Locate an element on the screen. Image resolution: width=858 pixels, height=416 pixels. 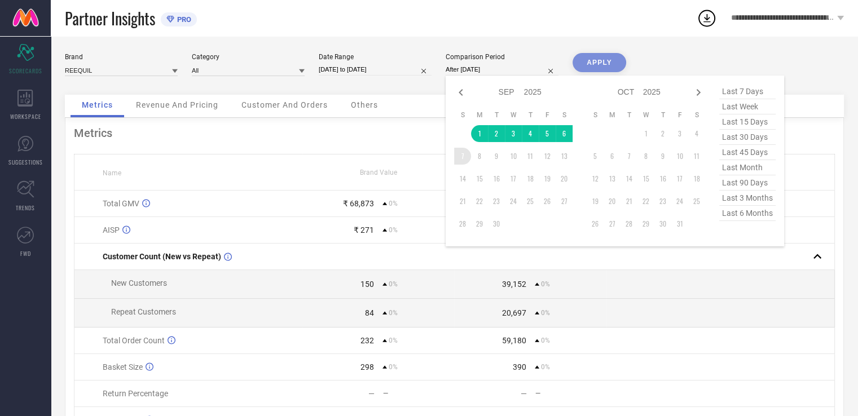
div: 150 is located at coordinates (367, 284).